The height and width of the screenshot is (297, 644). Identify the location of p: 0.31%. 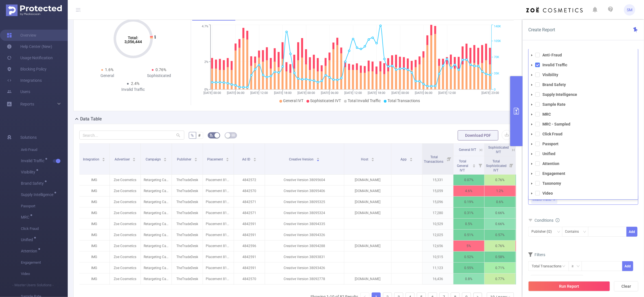
(469, 213).